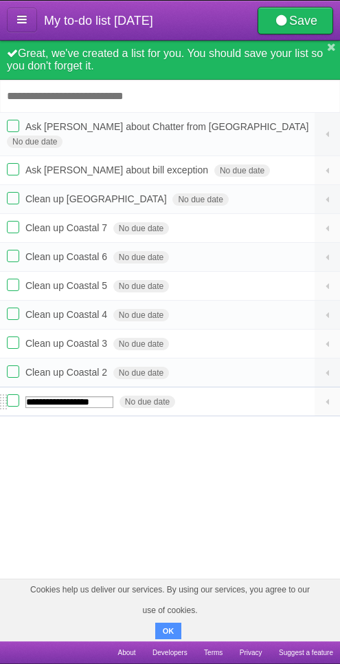  What do you see at coordinates (68, 314) in the screenshot?
I see `span: Clean up Coastal 4` at bounding box center [68, 314].